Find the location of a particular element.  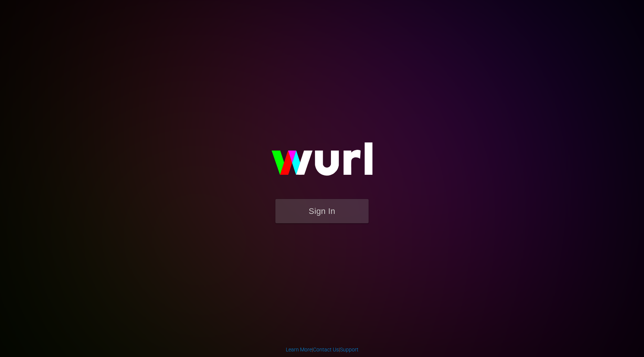

a: Support is located at coordinates (349, 350).